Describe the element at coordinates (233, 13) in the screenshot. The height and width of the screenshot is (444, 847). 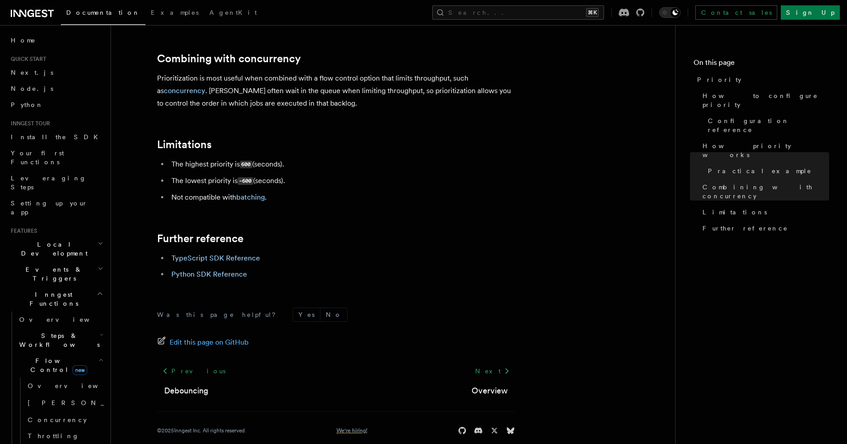
I see `span: AgentKit` at that location.